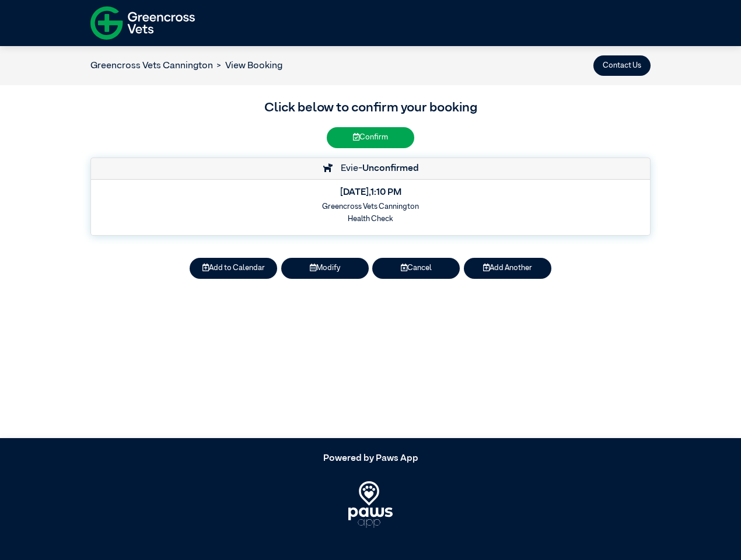 This screenshot has width=741, height=560. I want to click on button: Confirm, so click(371, 137).